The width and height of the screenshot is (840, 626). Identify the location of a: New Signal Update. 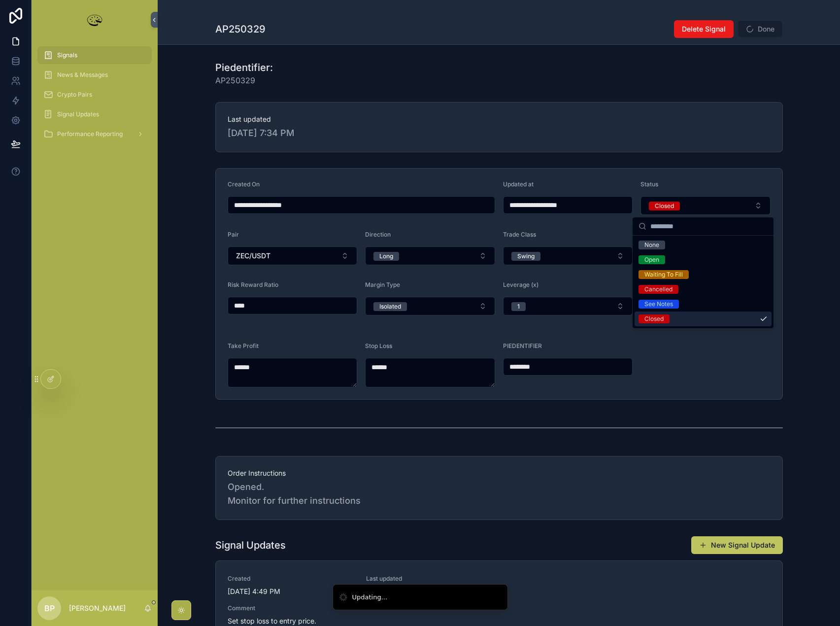
(737, 545).